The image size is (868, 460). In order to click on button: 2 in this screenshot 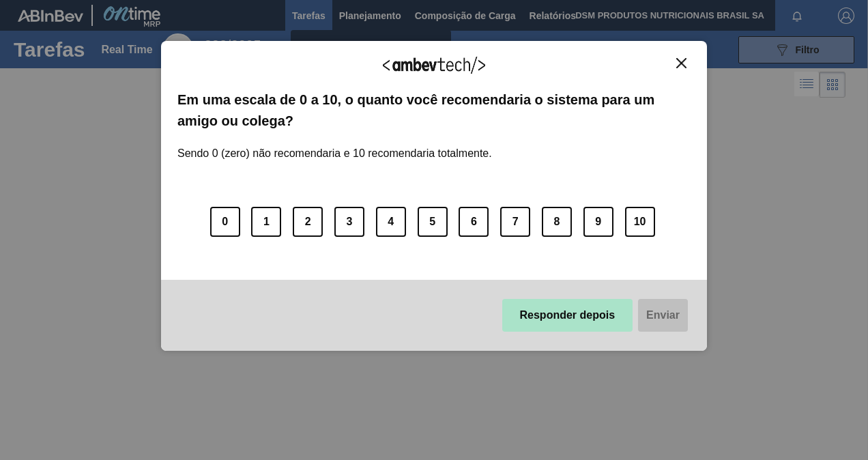, I will do `click(307, 222)`.